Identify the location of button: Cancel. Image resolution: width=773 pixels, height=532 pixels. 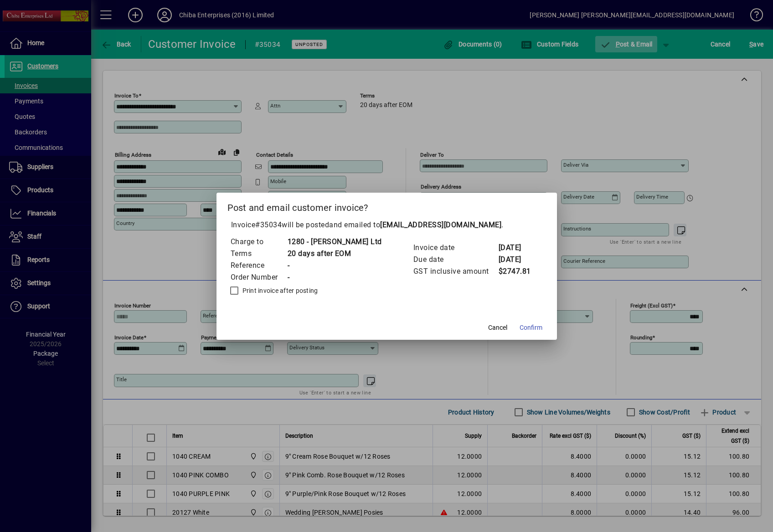
(498, 328).